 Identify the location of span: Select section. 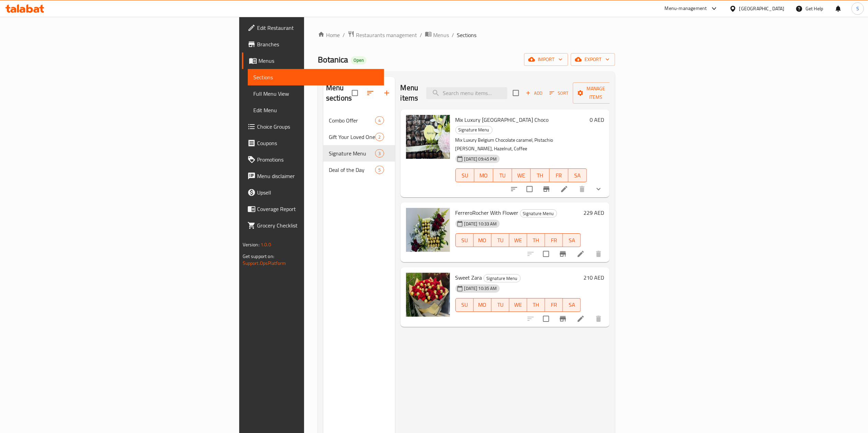
(516, 93).